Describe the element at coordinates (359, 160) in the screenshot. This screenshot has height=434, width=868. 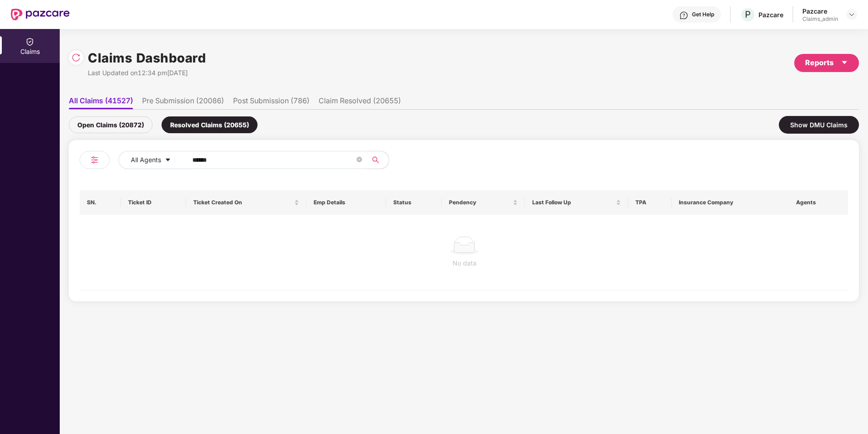
I see `span: close-circle` at that location.